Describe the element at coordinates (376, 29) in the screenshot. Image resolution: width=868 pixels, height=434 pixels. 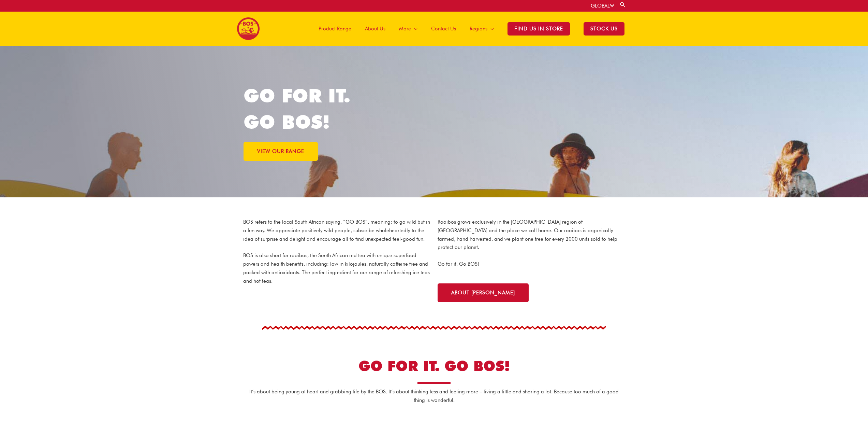
I see `a: About Us` at that location.